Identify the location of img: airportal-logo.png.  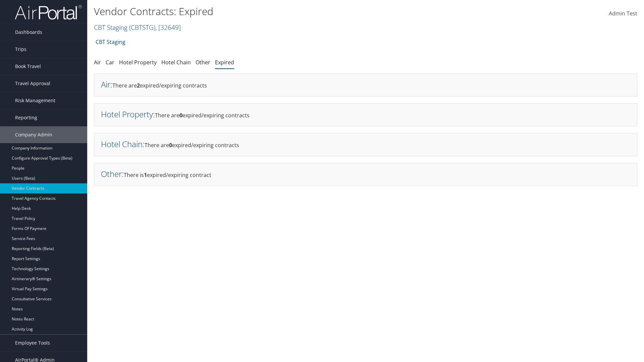
(48, 12).